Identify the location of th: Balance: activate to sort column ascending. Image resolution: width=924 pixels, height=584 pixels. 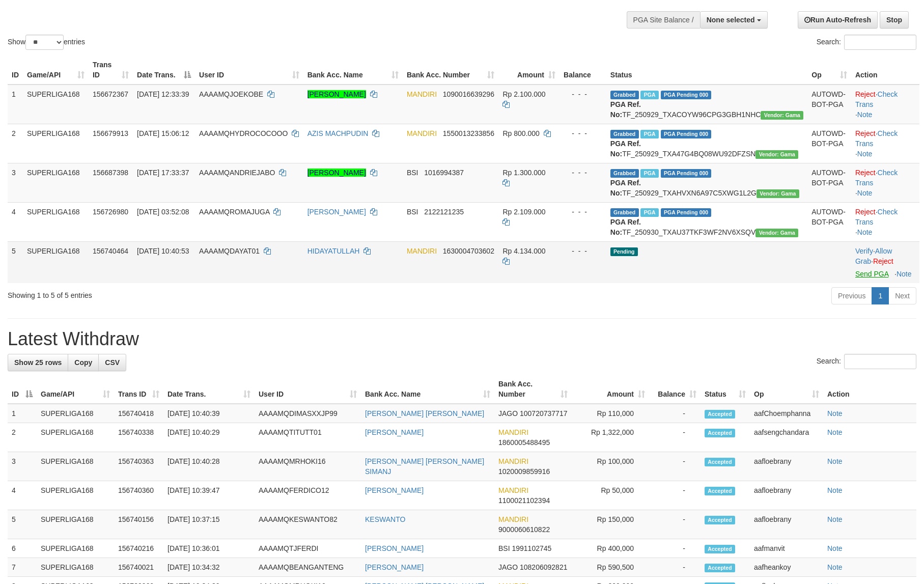
(674, 389).